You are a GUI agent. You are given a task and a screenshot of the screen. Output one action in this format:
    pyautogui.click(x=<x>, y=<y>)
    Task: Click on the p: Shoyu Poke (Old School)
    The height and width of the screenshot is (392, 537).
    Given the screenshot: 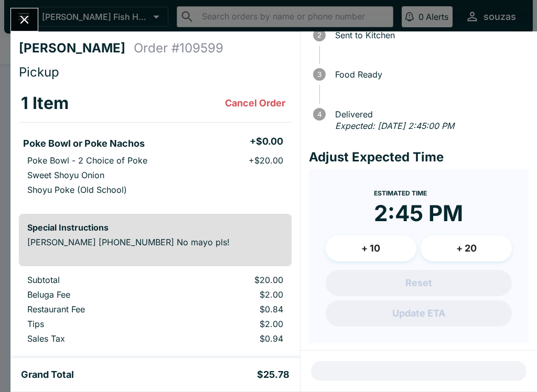 What is the action you would take?
    pyautogui.click(x=77, y=189)
    